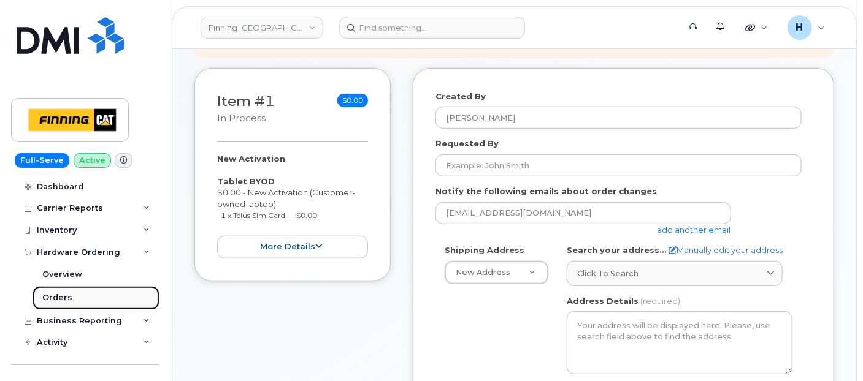  I want to click on a: Manually edit your address, so click(725, 250).